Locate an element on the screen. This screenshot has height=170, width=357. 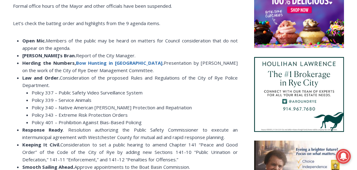
span: Formal office hours of the Mayor and other officials have been suspended. is located at coordinates (92, 6).